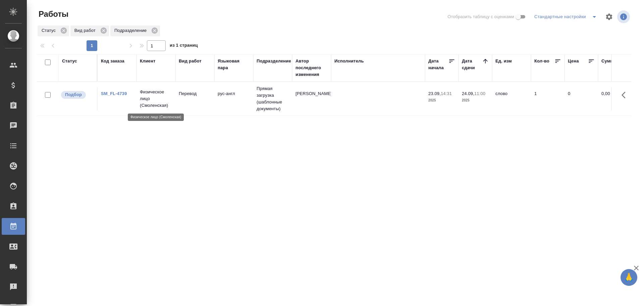 The image size is (644, 306). What do you see at coordinates (609, 61) in the screenshot?
I see `div: Сумма` at bounding box center [609, 61].